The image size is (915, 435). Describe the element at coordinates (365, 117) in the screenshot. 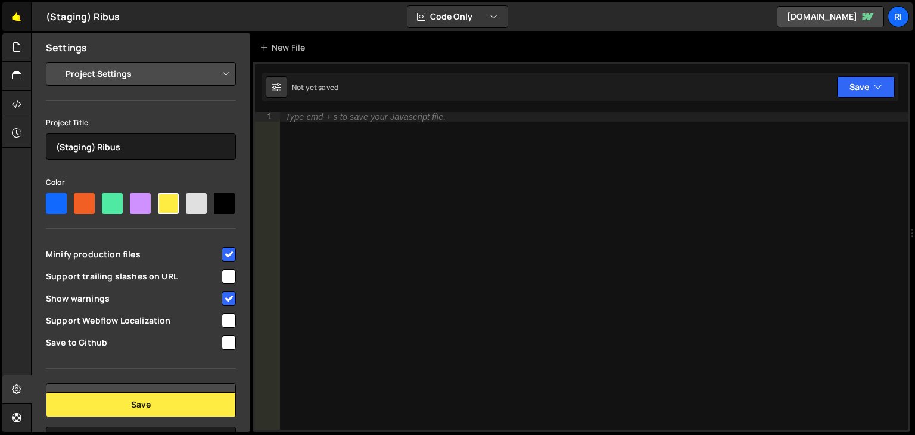

I see `div: Type cmd + s to save your Javascript file.` at that location.